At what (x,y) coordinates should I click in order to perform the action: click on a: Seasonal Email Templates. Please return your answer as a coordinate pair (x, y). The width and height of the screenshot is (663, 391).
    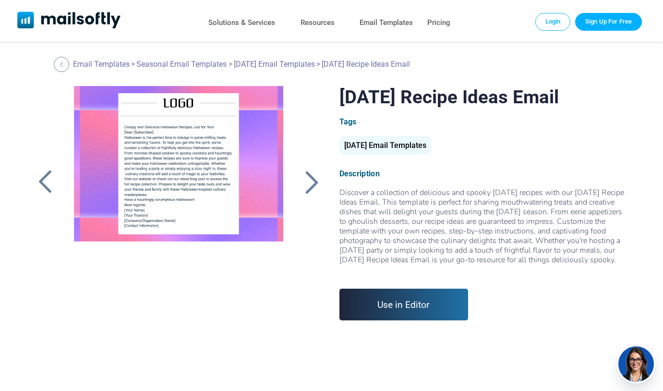
    Looking at the image, I should click on (181, 64).